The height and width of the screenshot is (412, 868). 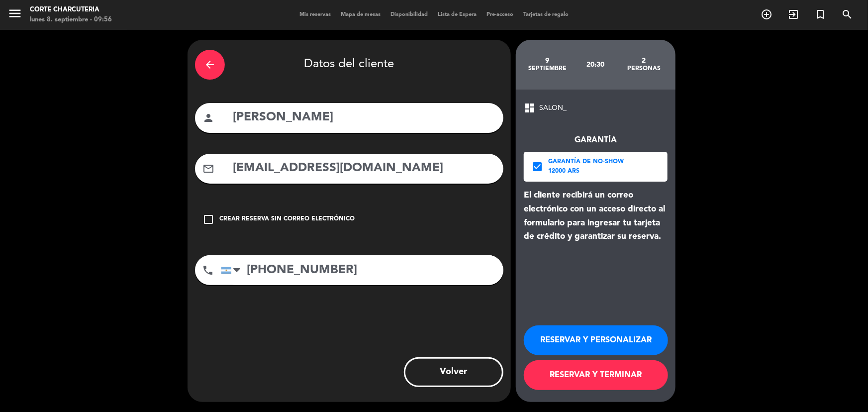 What do you see at coordinates (349, 65) in the screenshot?
I see `div: Datos del cliente` at bounding box center [349, 65].